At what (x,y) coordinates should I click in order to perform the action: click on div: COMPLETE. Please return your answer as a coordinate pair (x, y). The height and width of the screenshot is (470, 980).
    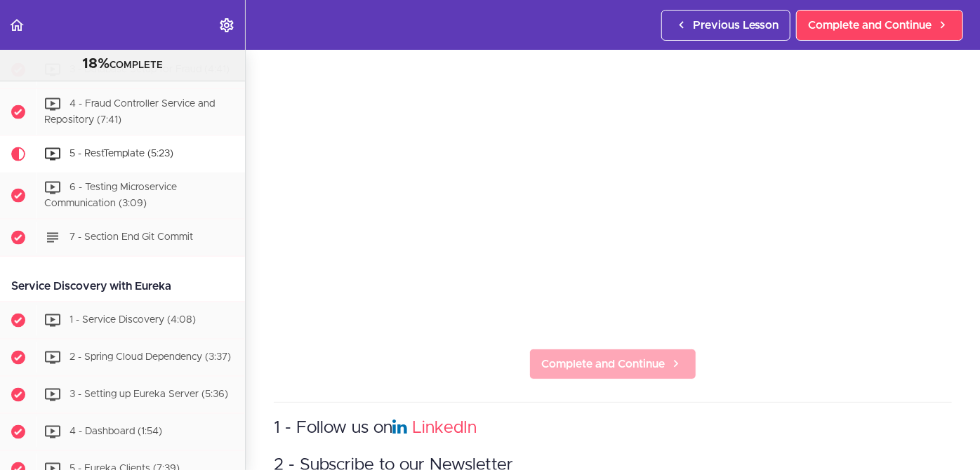
    Looking at the image, I should click on (122, 65).